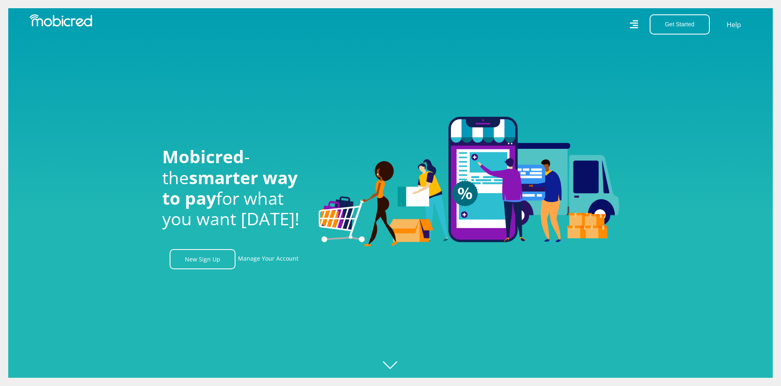 Image resolution: width=781 pixels, height=386 pixels. I want to click on img: Welcome to Mobicred, so click(469, 182).